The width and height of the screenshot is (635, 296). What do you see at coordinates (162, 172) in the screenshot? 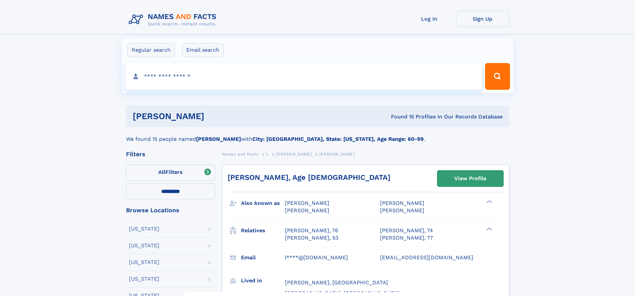
I see `span: All` at bounding box center [162, 172].